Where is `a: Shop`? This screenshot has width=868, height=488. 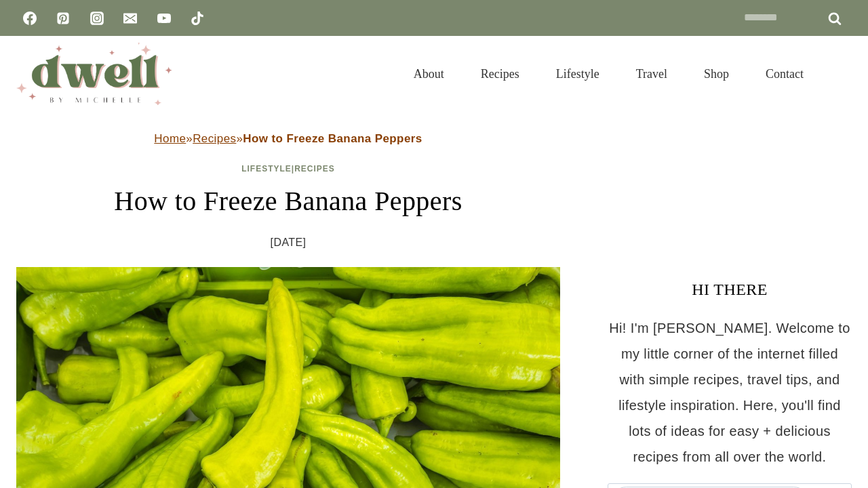
a: Shop is located at coordinates (716, 74).